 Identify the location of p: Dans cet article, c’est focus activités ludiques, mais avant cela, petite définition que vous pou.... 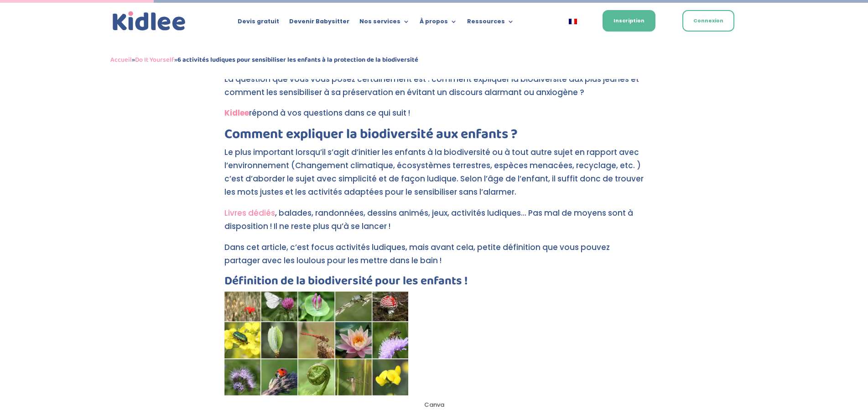
(434, 258).